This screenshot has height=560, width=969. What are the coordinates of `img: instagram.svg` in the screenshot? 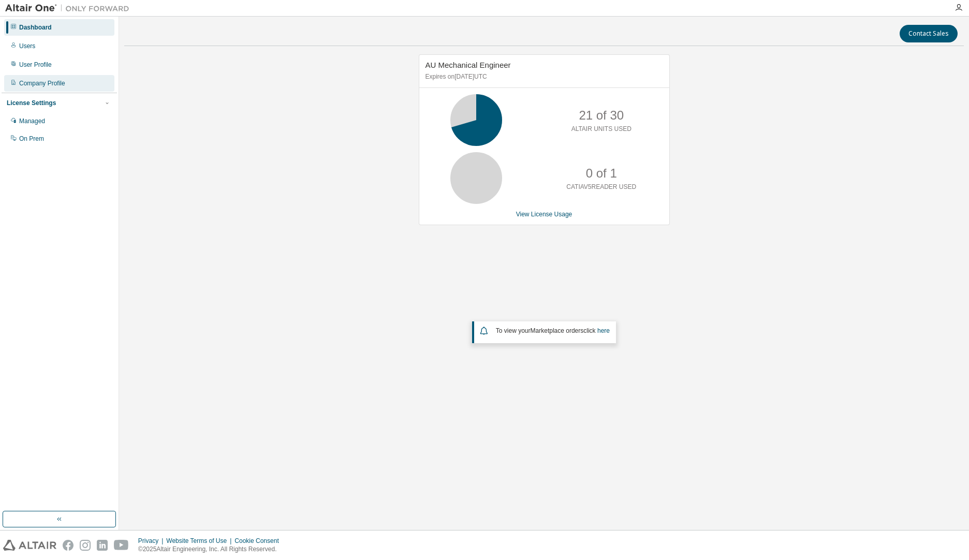 It's located at (85, 545).